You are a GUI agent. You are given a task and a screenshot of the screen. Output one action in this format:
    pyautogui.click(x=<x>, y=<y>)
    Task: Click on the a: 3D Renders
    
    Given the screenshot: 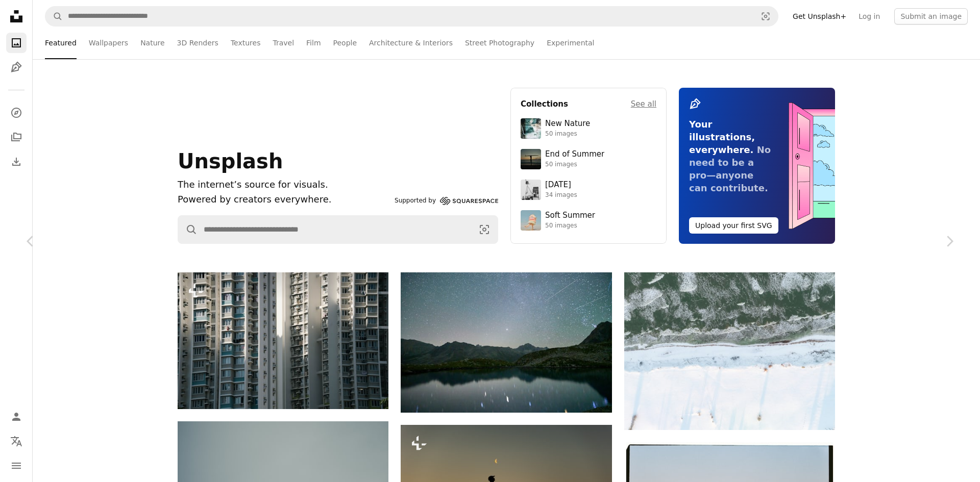 What is the action you would take?
    pyautogui.click(x=198, y=43)
    